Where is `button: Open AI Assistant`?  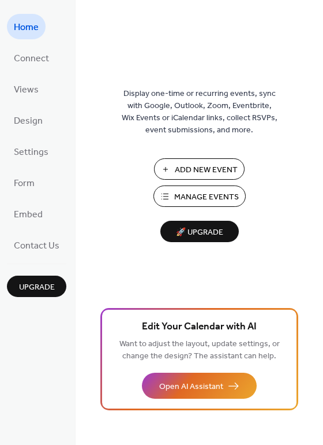
button: Open AI Assistant is located at coordinates (199, 385).